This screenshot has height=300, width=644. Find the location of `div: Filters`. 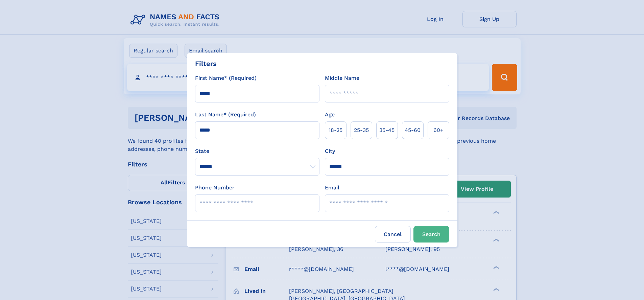

div: Filters is located at coordinates (206, 63).